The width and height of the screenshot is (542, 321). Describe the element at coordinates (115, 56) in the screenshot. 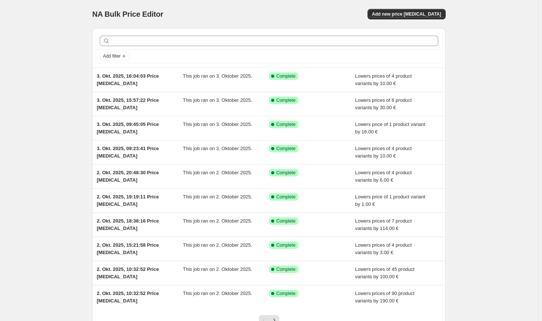

I see `button: Add filter` at that location.